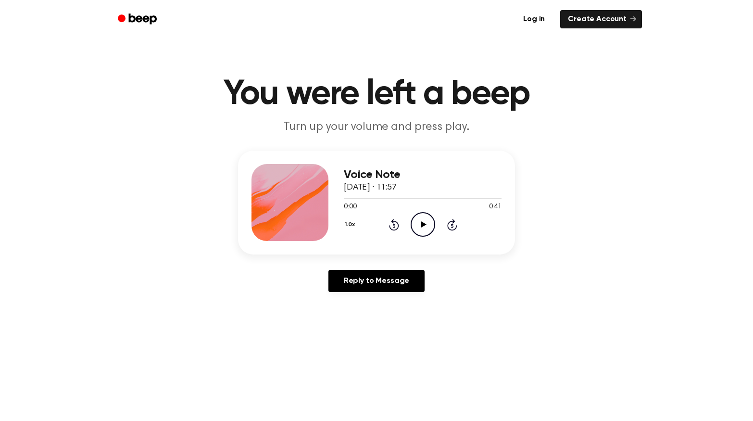 This screenshot has width=753, height=421. Describe the element at coordinates (534, 19) in the screenshot. I see `a: Log in` at that location.